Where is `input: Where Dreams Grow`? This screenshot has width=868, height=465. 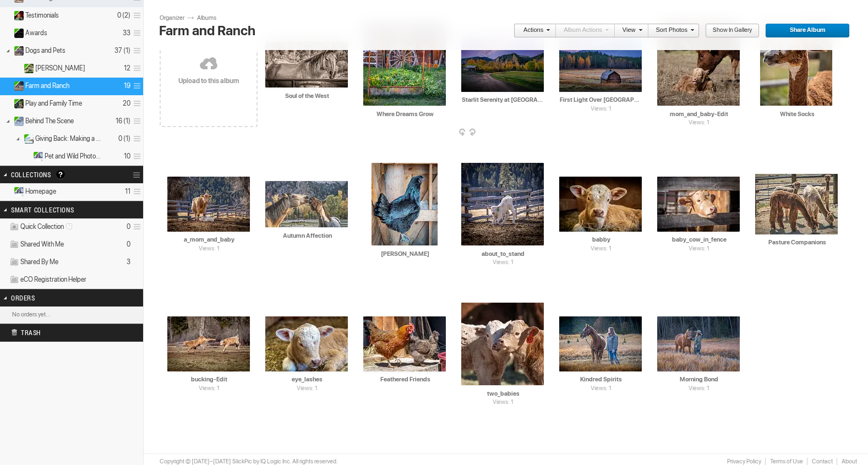
input: Where Dreams Grow is located at coordinates (405, 114).